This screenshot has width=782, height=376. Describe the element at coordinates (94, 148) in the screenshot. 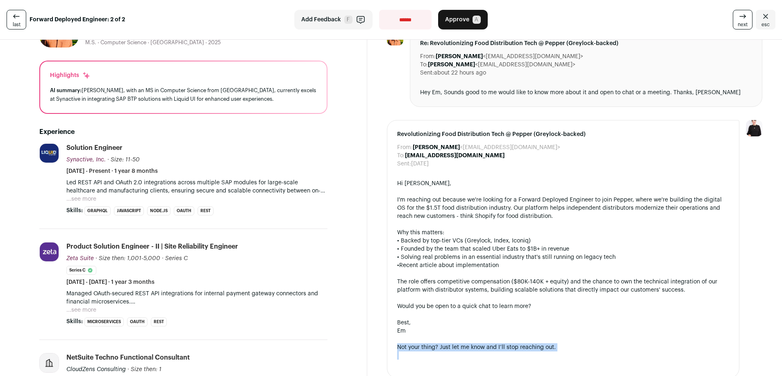

I see `div: Solution Engineer` at that location.